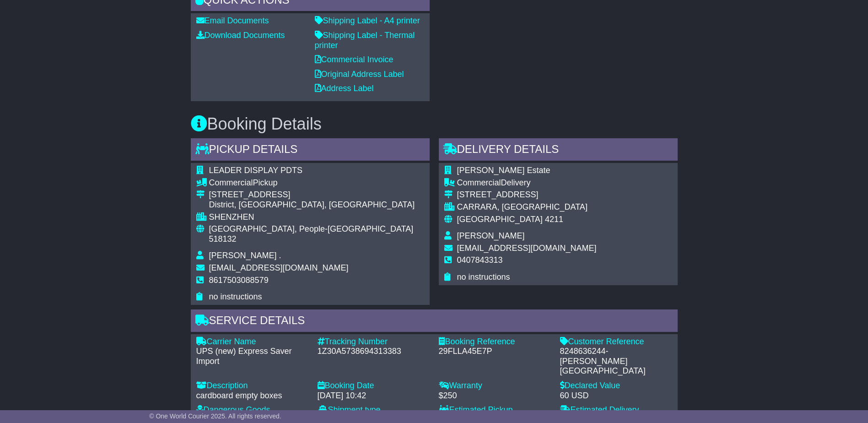 The width and height of the screenshot is (868, 423). Describe the element at coordinates (252, 396) in the screenshot. I see `div: cardboard empty boxes` at that location.